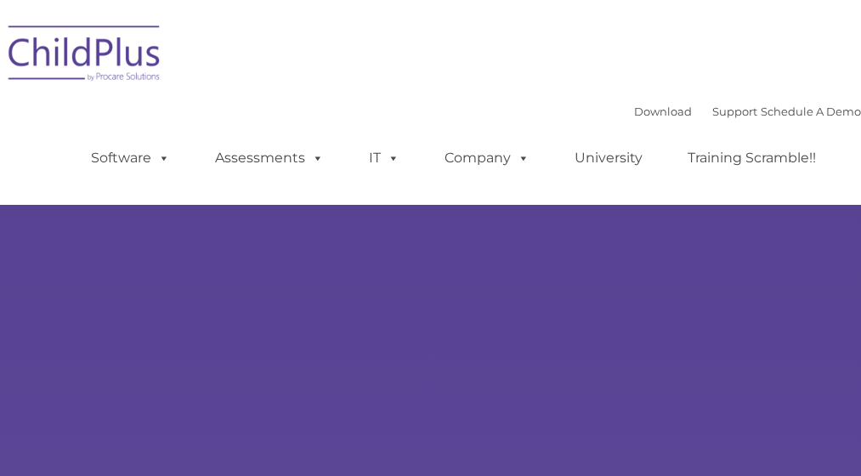 The width and height of the screenshot is (861, 476). I want to click on a: Schedule A Demo, so click(811, 111).